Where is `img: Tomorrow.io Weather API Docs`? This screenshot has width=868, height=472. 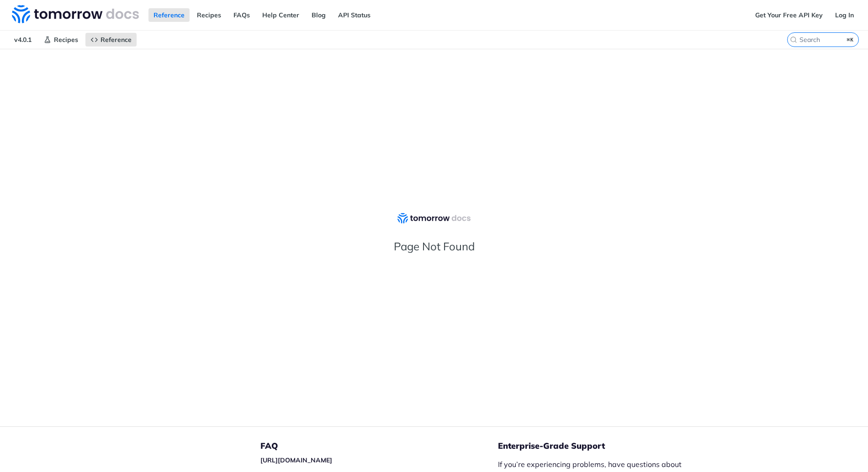
img: Tomorrow.io Weather API Docs is located at coordinates (75, 14).